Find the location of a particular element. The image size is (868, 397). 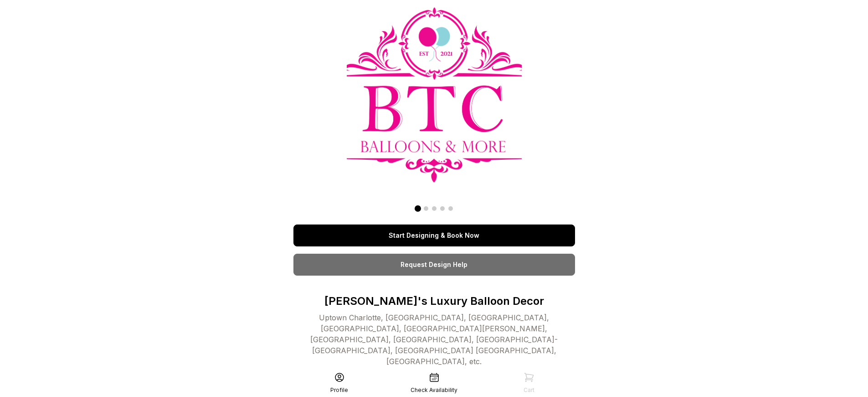

a: Request Design Help is located at coordinates (434, 264).